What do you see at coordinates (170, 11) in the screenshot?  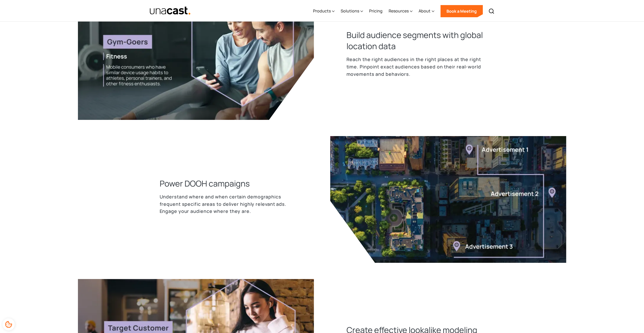 I see `img: Unacast text logo` at bounding box center [170, 11].